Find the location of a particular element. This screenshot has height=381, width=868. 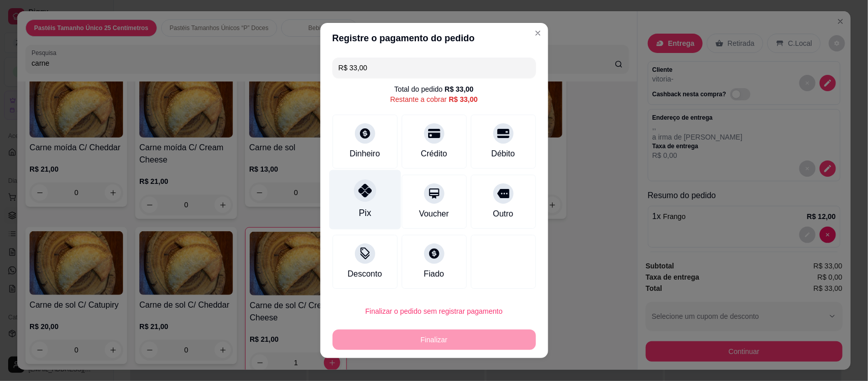

div: Fiado is located at coordinates (434, 274).